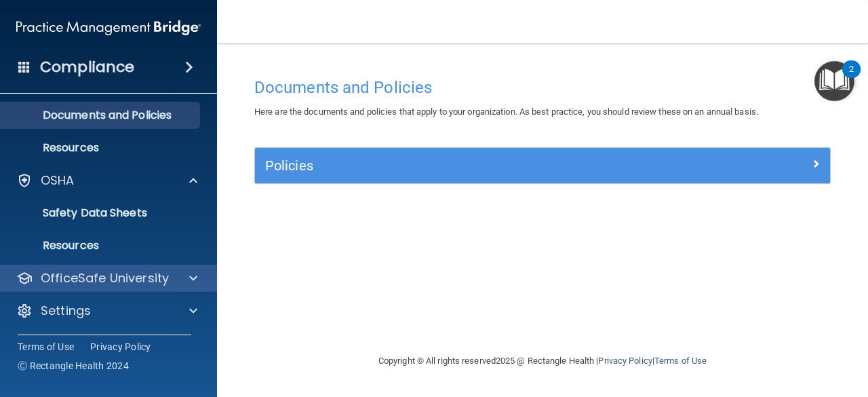 Image resolution: width=868 pixels, height=397 pixels. Describe the element at coordinates (87, 67) in the screenshot. I see `h4: Compliance` at that location.